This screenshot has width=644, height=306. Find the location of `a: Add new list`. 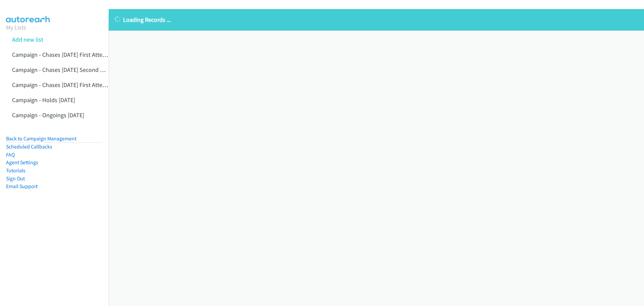

a: Add new list is located at coordinates (27, 39).